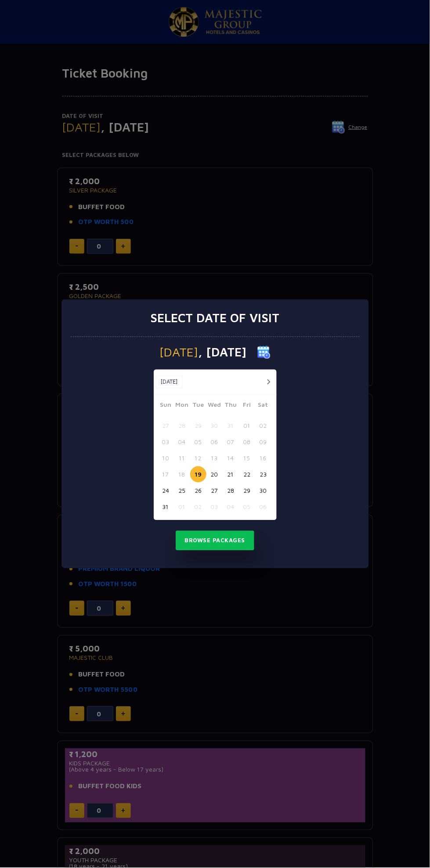  I want to click on img: calender icon, so click(264, 353).